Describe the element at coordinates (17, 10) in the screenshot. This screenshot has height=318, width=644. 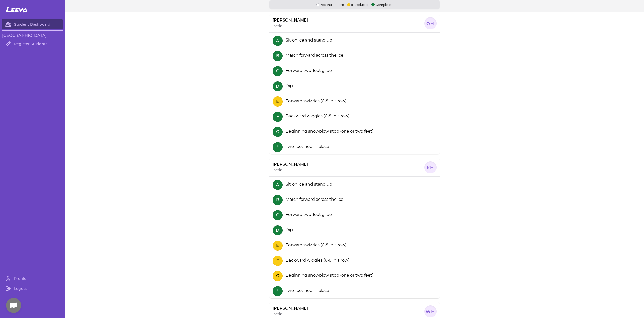
I see `span: Leevo` at that location.